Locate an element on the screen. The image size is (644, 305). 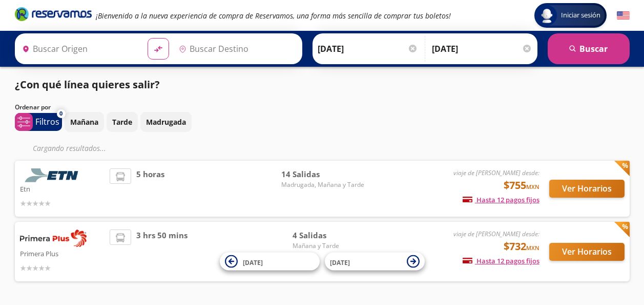
p: Tarde is located at coordinates (122, 122).